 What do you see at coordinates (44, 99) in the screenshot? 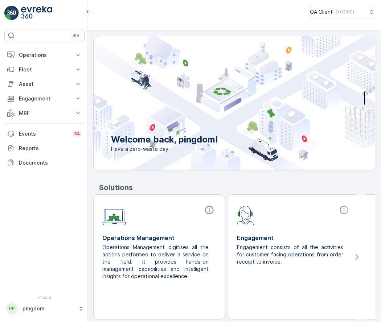
I see `button: Engagement` at bounding box center [44, 99].